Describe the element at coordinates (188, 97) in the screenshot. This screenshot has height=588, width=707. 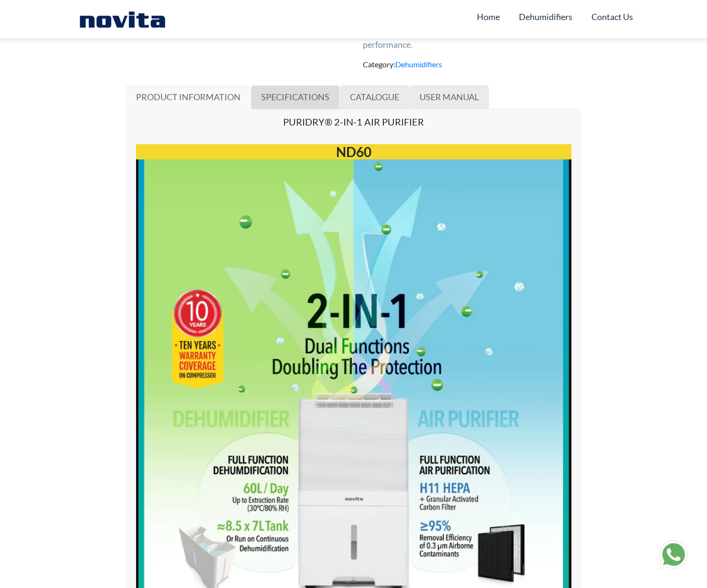
I see `span: PRODUCT INFORMATION` at that location.